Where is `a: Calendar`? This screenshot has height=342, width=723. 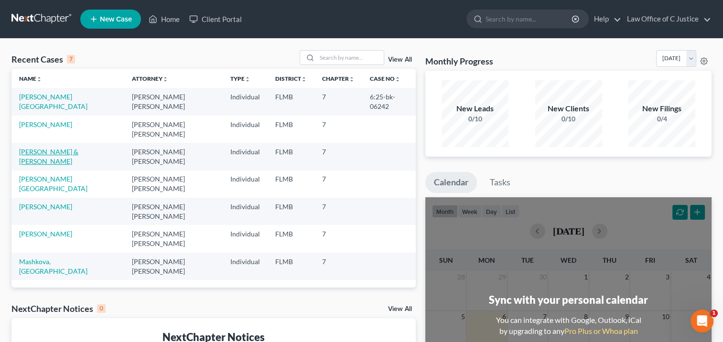
a: Calendar is located at coordinates (451, 183).